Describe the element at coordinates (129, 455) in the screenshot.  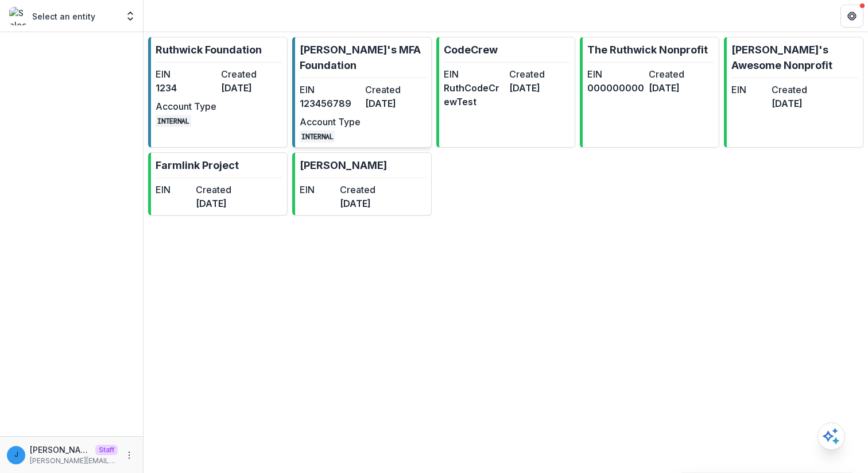
I see `button: More` at that location.